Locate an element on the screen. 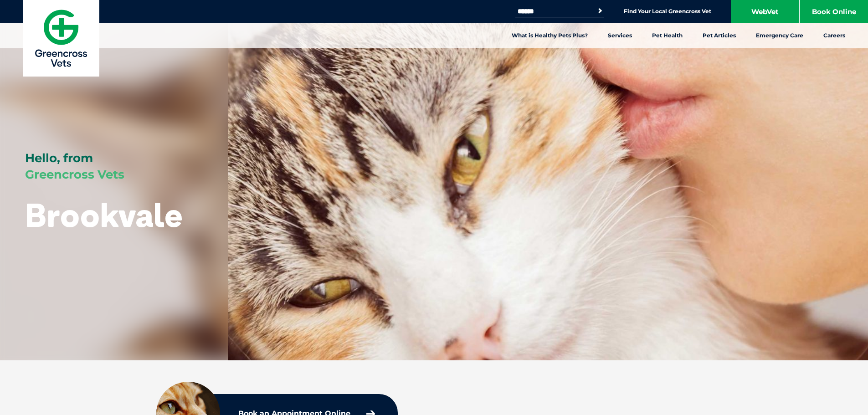  a: Emergency Care is located at coordinates (780, 36).